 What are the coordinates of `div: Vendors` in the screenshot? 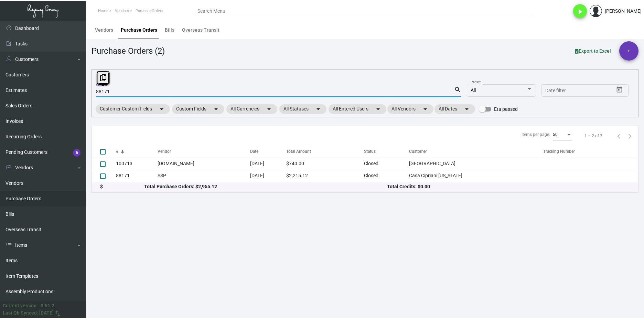 It's located at (104, 30).